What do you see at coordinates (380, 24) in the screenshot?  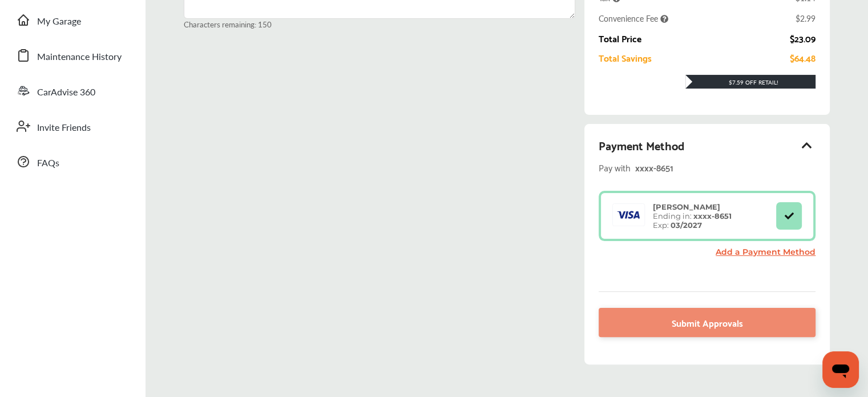 I see `small: Characters remaining: 150` at bounding box center [380, 24].